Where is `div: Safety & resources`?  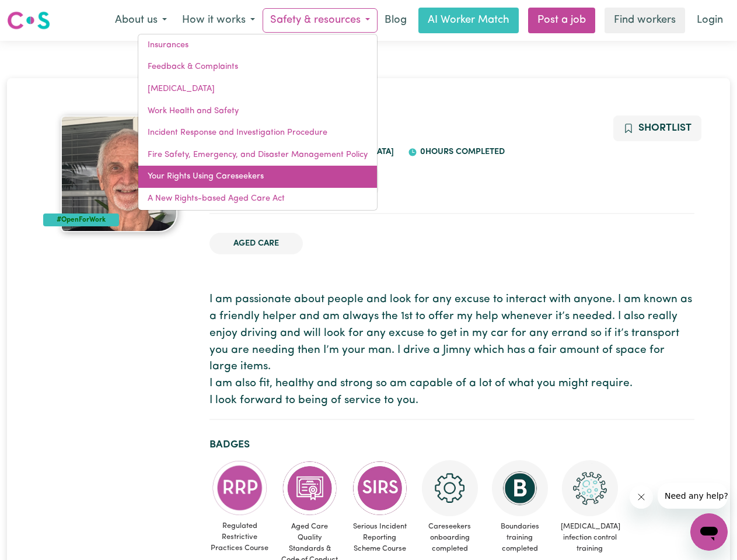 div: Safety & resources is located at coordinates (257, 122).